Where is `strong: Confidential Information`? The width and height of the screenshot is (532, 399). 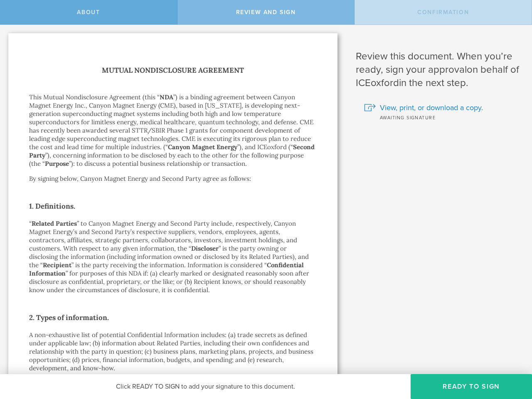 strong: Confidential Information is located at coordinates (166, 269).